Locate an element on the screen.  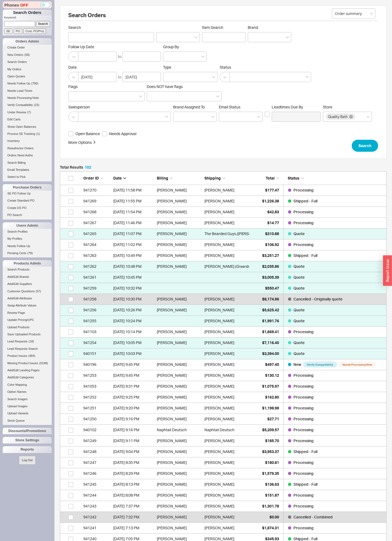
div: 9/21/25 10:14 PM is located at coordinates (134, 332).